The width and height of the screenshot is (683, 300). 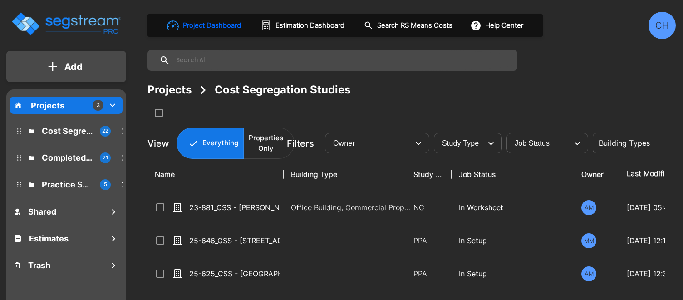 I want to click on p: In Worksheet, so click(x=513, y=207).